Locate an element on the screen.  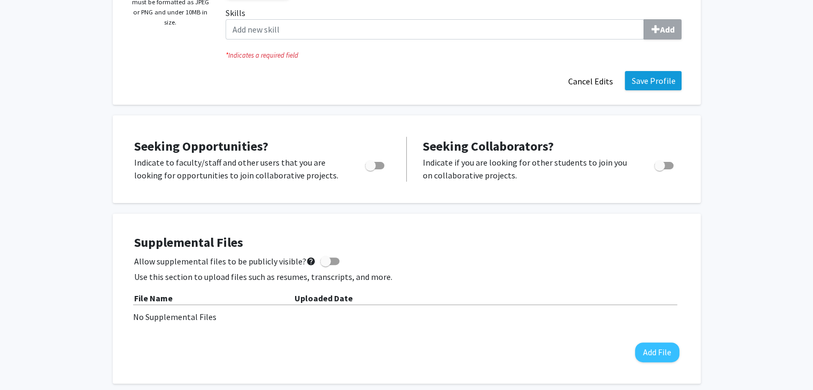
b: Uploaded Date is located at coordinates (323, 298).